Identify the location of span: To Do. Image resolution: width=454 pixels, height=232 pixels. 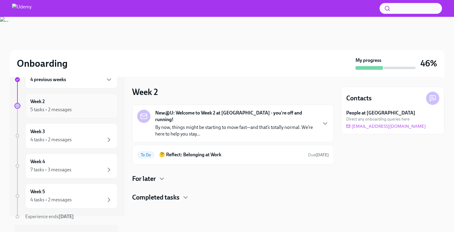
(146, 155).